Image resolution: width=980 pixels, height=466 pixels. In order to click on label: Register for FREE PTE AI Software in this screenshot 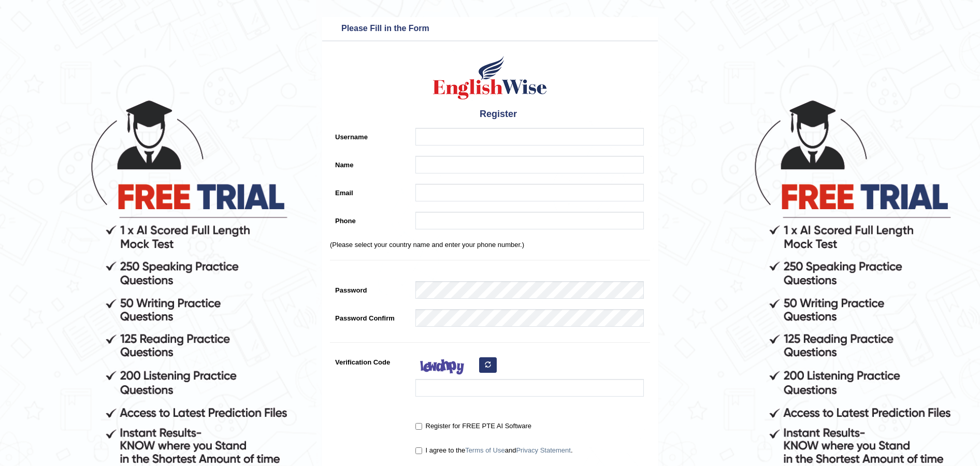, I will do `click(473, 426)`.